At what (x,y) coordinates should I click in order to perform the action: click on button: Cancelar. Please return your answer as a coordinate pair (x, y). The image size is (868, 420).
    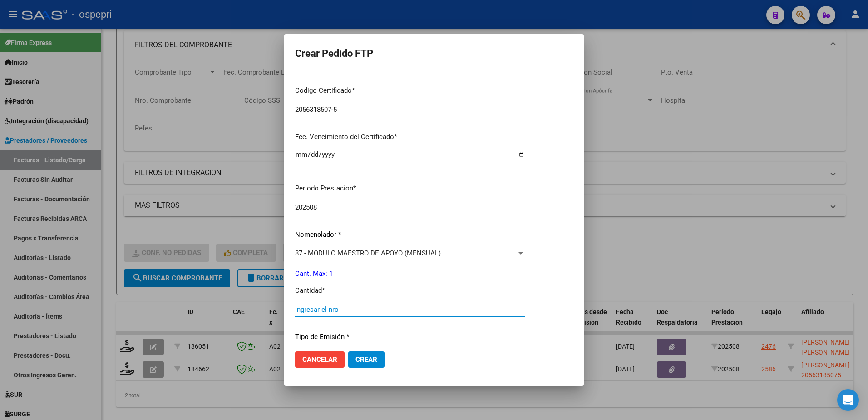
    Looking at the image, I should click on (320, 359).